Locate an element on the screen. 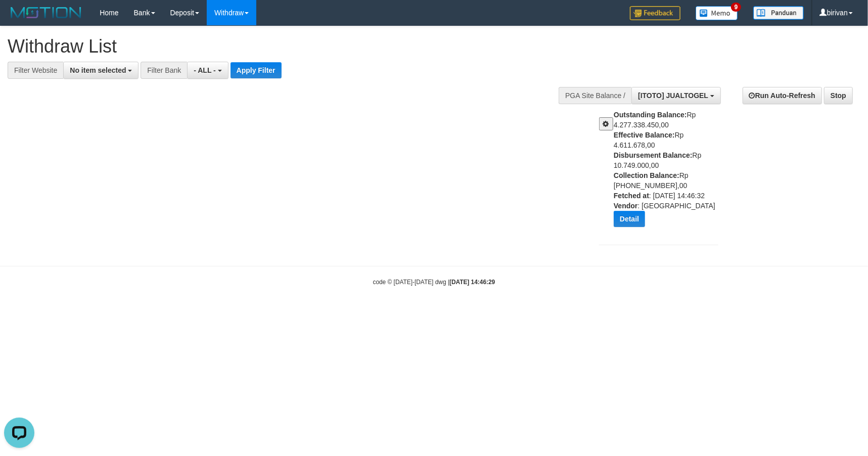  b: Fetched at is located at coordinates (631, 196).